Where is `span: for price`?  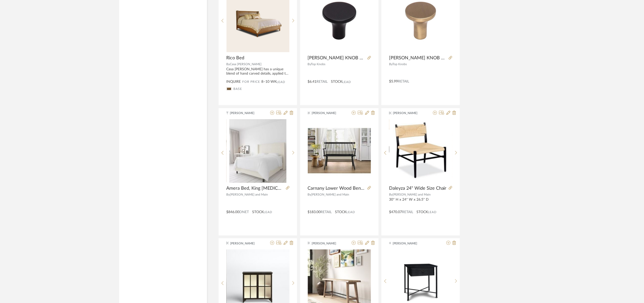
span: for price is located at coordinates (252, 82).